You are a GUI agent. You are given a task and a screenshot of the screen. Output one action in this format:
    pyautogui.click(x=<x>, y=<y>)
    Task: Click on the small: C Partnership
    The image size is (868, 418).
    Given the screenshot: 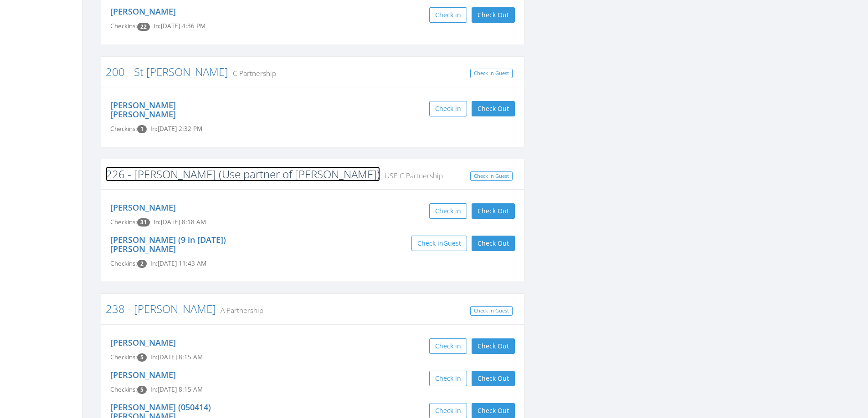 What is the action you would take?
    pyautogui.click(x=252, y=73)
    